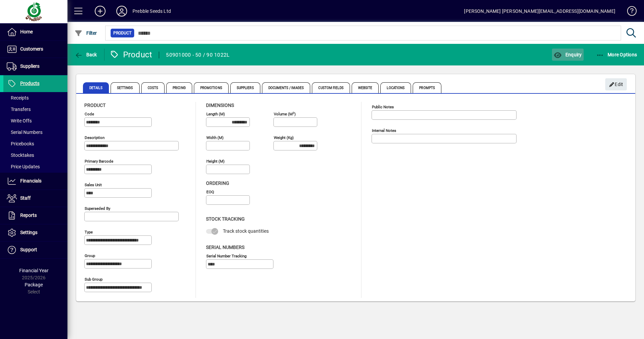 Image resolution: width=644 pixels, height=339 pixels. What do you see at coordinates (395, 87) in the screenshot?
I see `span: Locations` at bounding box center [395, 87].